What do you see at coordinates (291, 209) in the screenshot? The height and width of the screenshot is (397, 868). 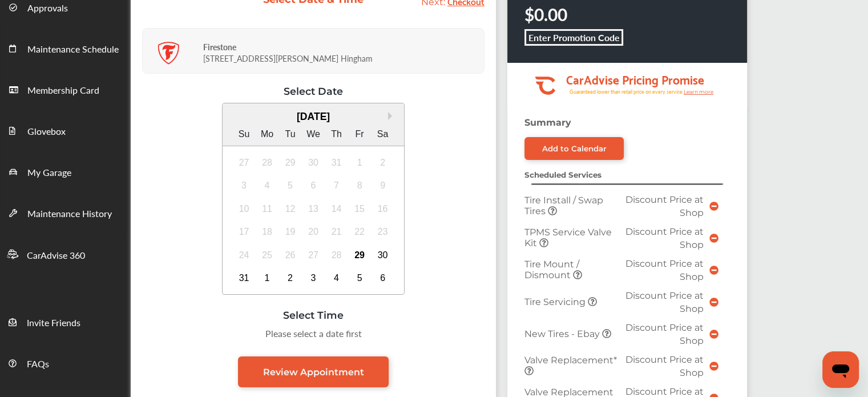 I see `div: Not available Tuesday, August 12th, 2025` at bounding box center [291, 209].